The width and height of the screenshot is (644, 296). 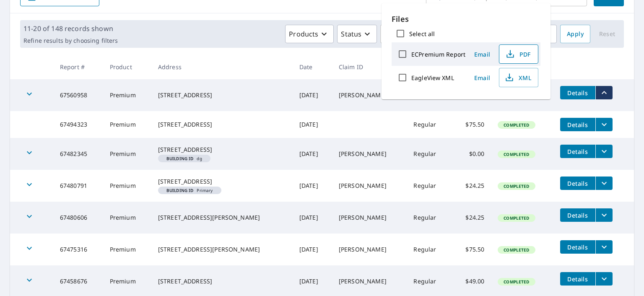 I want to click on p: Status, so click(x=351, y=34).